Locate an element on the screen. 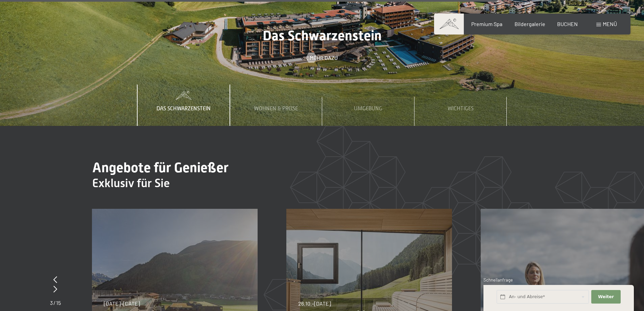  a: Mehr dazu is located at coordinates (322, 58).